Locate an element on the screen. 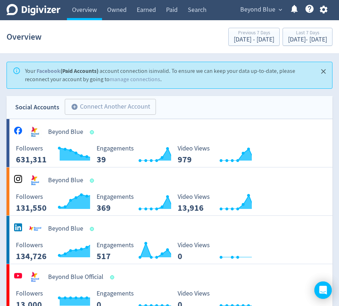  span: Data last synced: 9 Oct 2025, 9:01am (AEDT) is located at coordinates (113, 277).